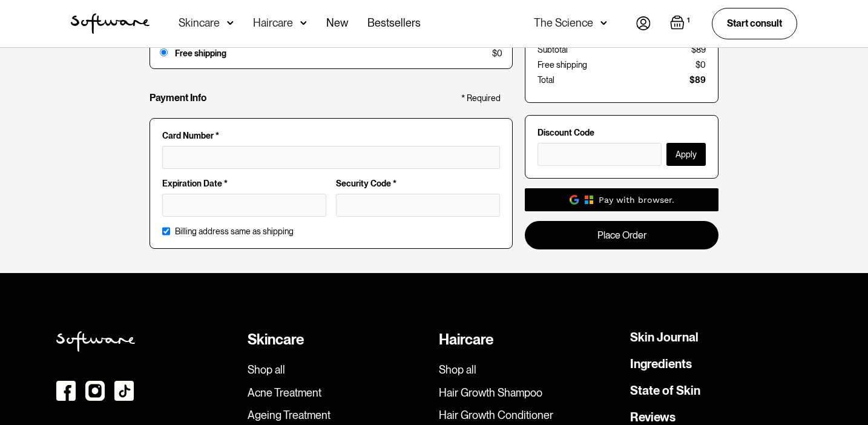 The width and height of the screenshot is (868, 425). Describe the element at coordinates (755, 23) in the screenshot. I see `a: Start consult` at that location.